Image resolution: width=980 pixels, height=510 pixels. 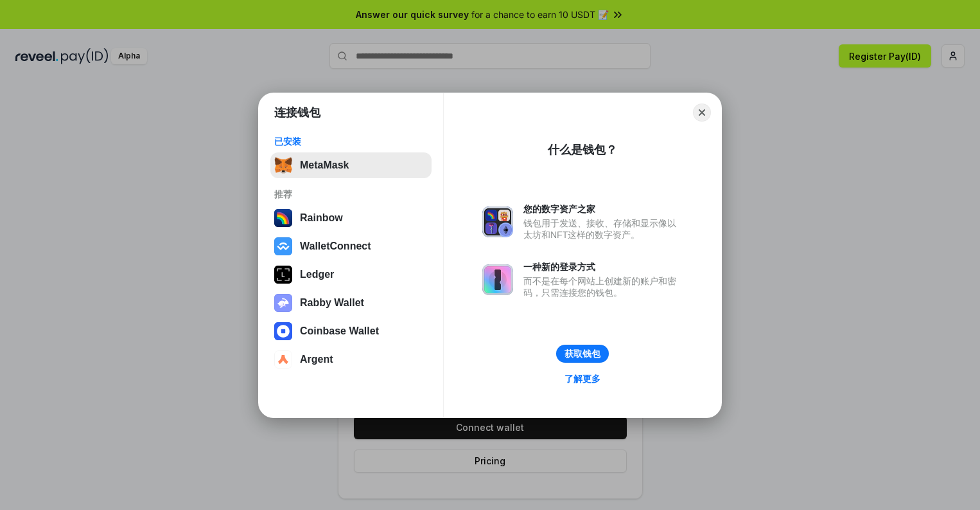 What do you see at coordinates (284, 165) in the screenshot?
I see `img: svg+xml,%3Csvg%20fill%3D%22none%22%20height%3D%2233%22%20viewBox%3D%220%200%2035%2033%22%20width%...` at bounding box center [284, 165].